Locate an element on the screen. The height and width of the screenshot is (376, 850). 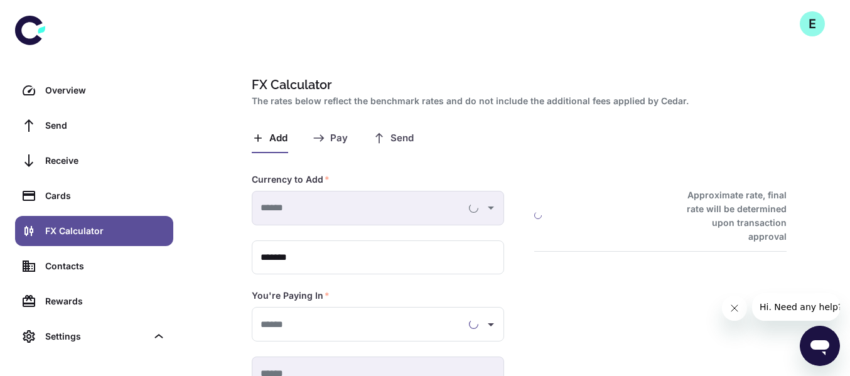
div: Send is located at coordinates (105, 126).